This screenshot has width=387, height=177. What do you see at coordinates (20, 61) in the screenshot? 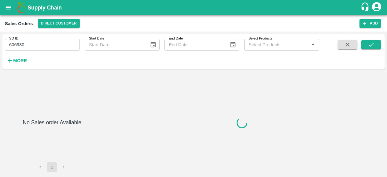
I see `strong: More` at bounding box center [20, 61].